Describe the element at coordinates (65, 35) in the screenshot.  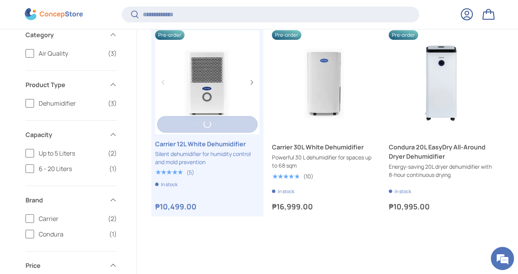
I see `span: Category` at that location.